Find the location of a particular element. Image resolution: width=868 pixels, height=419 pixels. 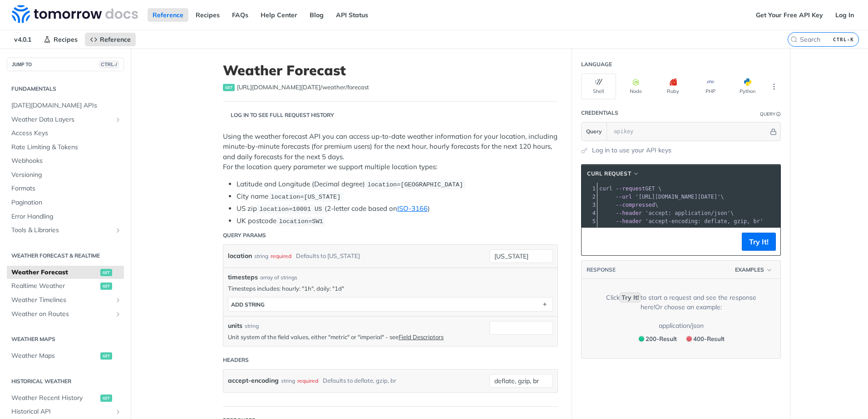

button: Shell is located at coordinates (599, 86).